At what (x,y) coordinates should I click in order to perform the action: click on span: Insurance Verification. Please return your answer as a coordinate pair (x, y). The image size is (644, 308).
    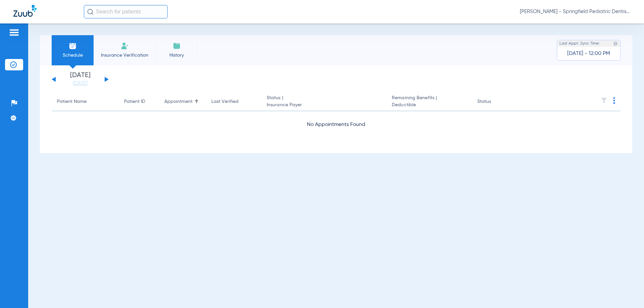
    Looking at the image, I should click on (124, 55).